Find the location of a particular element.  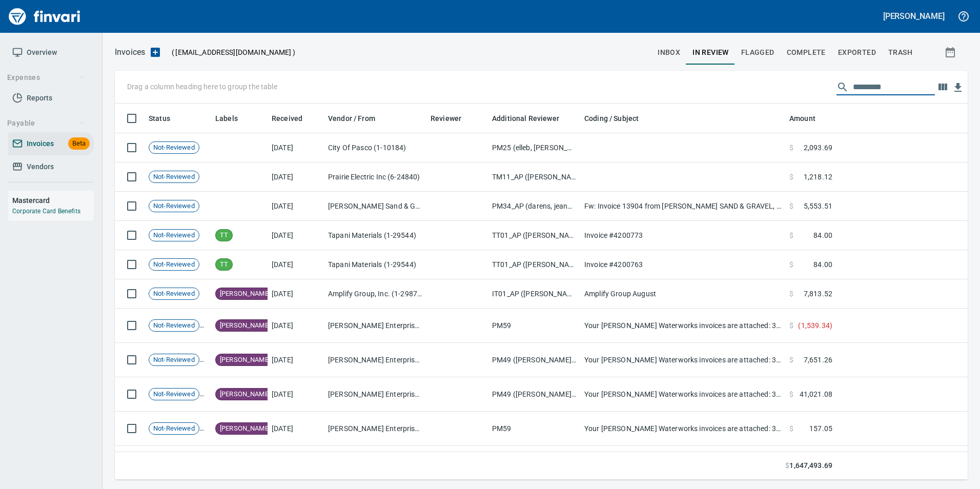

span: Overview is located at coordinates (41, 52).